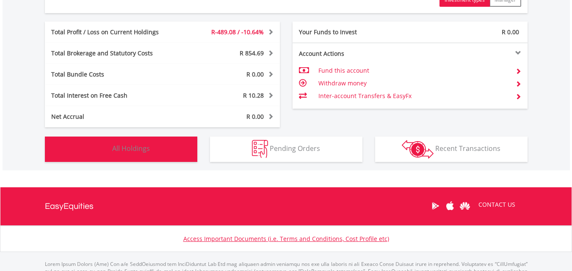 The width and height of the screenshot is (572, 271). Describe the element at coordinates (113, 96) in the screenshot. I see `div: Total Interest on Free Cash` at that location.